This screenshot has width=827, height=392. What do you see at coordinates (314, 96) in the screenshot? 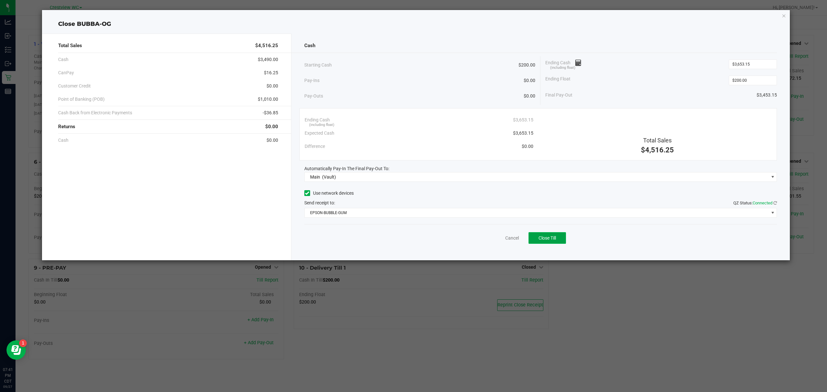
I see `span: Pay-Outs` at bounding box center [314, 96].